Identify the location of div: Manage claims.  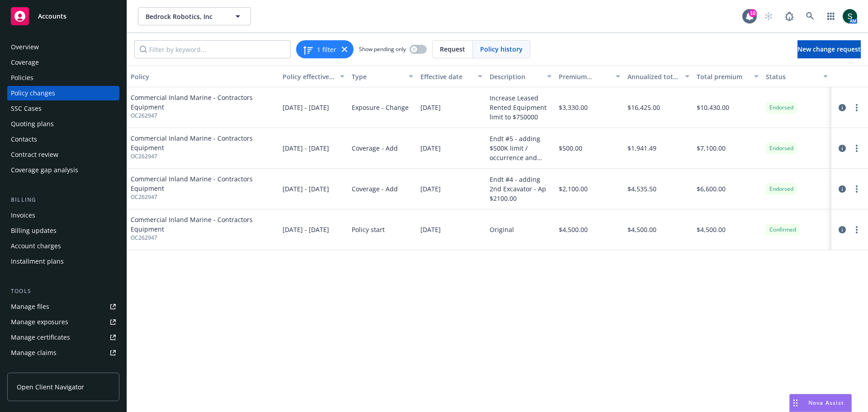
(33, 353).